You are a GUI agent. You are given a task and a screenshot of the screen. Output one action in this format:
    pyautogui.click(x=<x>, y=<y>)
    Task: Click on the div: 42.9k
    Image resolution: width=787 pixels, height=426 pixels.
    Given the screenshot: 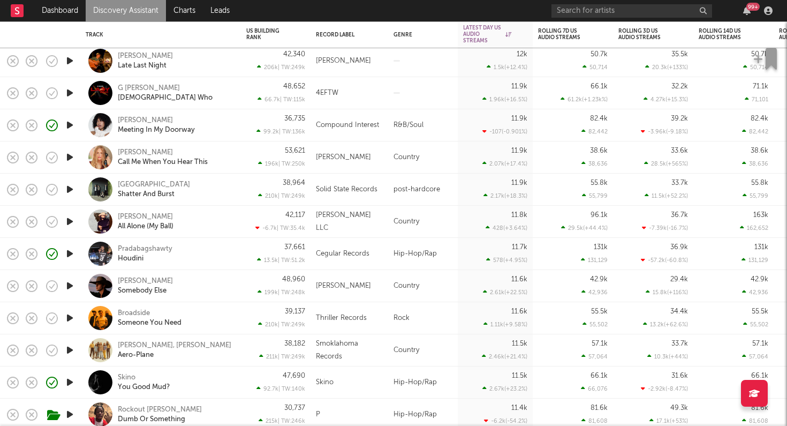 What is the action you would take?
    pyautogui.click(x=599, y=279)
    